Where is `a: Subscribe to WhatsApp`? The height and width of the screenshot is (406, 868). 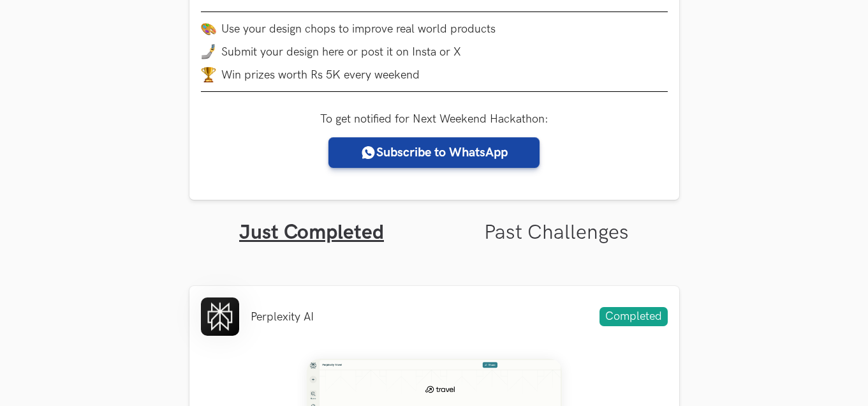 a: Subscribe to WhatsApp is located at coordinates (434, 153).